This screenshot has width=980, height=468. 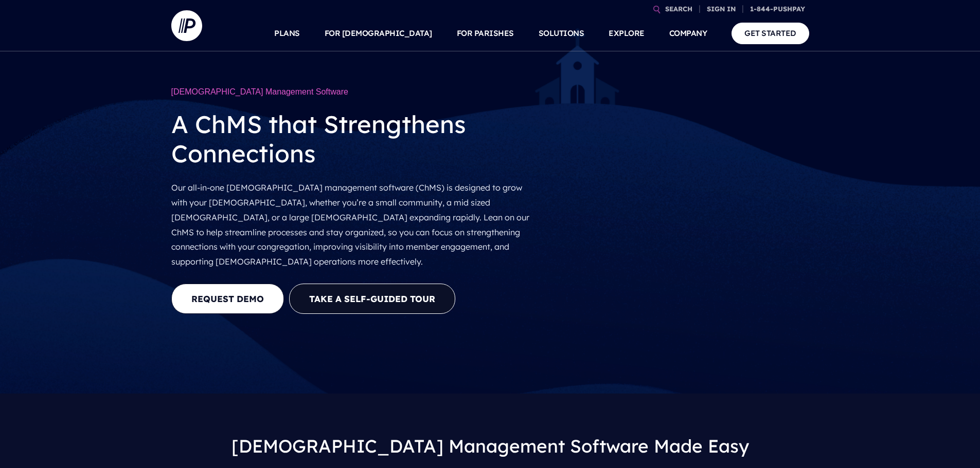 What do you see at coordinates (287, 33) in the screenshot?
I see `a: PLANS` at bounding box center [287, 33].